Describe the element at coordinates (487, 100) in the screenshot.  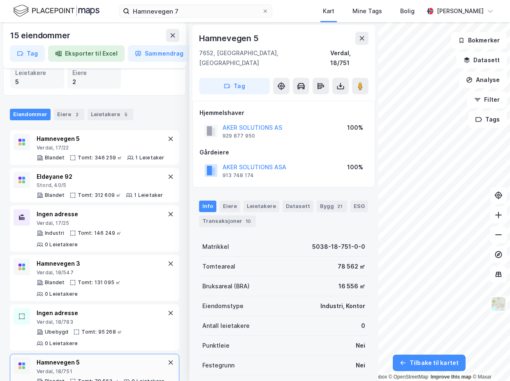
I see `button: Filter` at that location.